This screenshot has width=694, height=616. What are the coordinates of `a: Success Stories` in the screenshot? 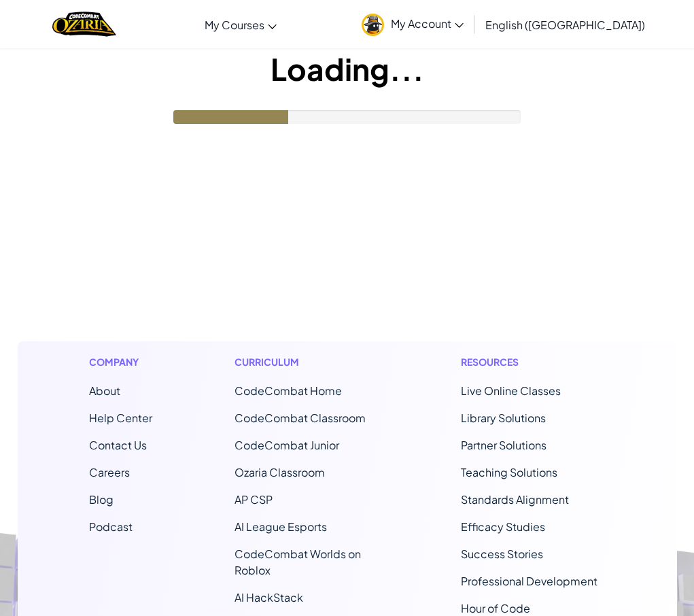 It's located at (502, 554).